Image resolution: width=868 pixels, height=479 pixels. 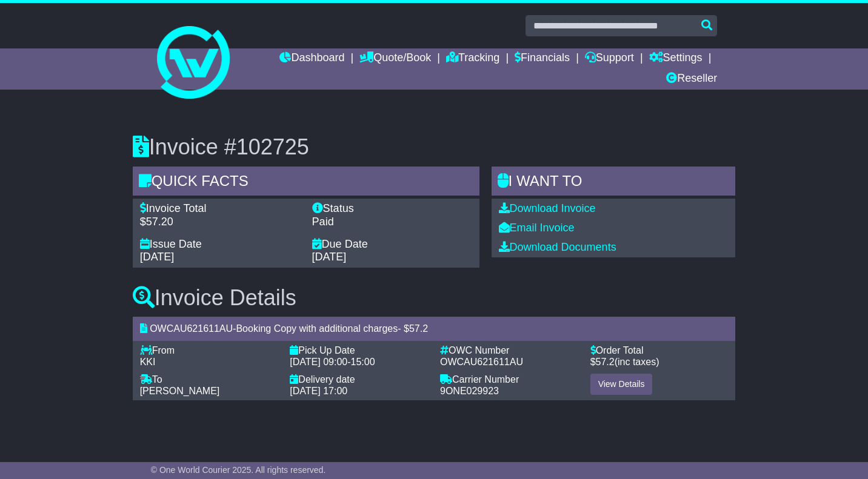 I want to click on div: $57.20, so click(x=220, y=222).